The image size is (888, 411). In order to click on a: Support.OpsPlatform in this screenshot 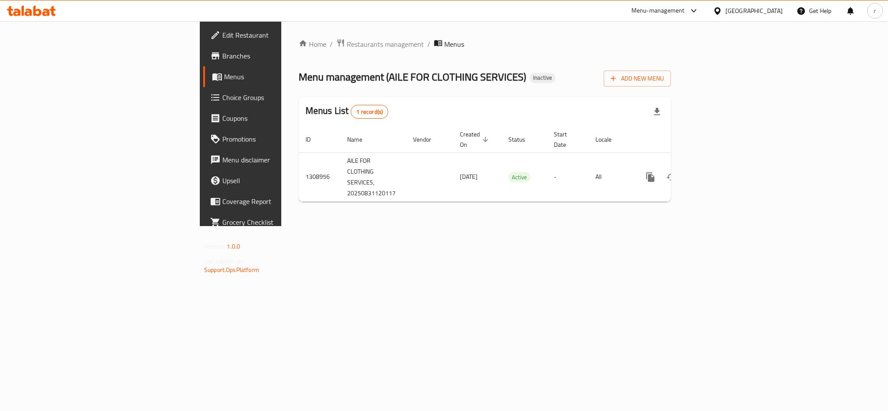, I will do `click(232, 270)`.